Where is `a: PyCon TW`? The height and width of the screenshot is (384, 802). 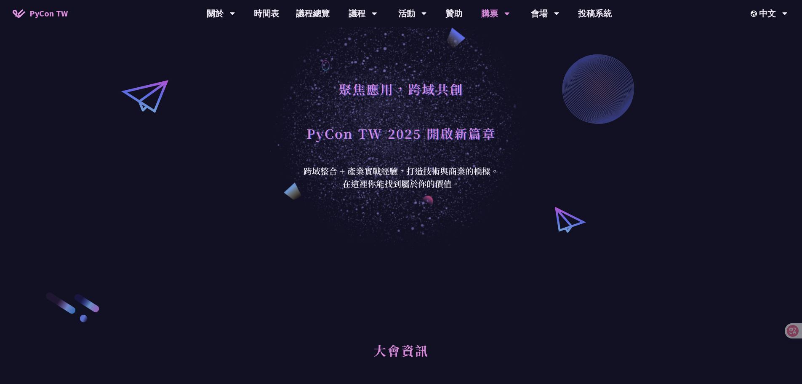
a: PyCon TW is located at coordinates (40, 13).